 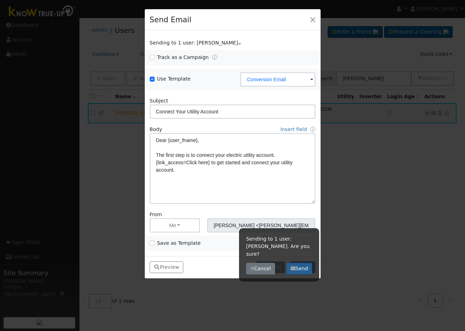 I want to click on input: Track as a Campaign, so click(x=152, y=57).